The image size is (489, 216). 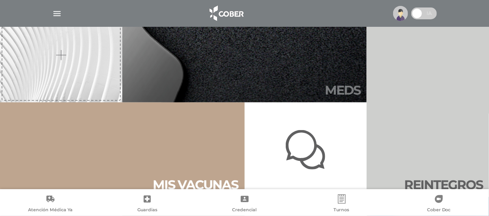 I want to click on span: Credencial, so click(x=245, y=211).